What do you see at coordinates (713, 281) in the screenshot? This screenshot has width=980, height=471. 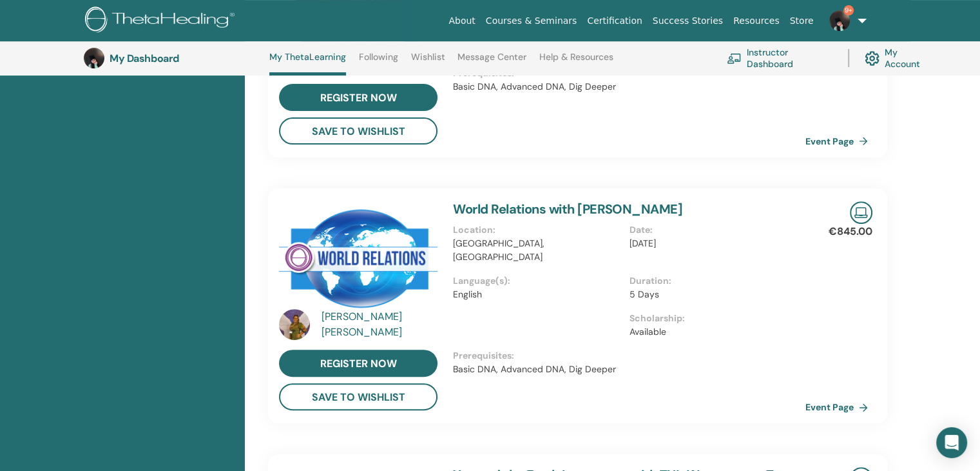 I see `p: Duration :` at bounding box center [713, 281].